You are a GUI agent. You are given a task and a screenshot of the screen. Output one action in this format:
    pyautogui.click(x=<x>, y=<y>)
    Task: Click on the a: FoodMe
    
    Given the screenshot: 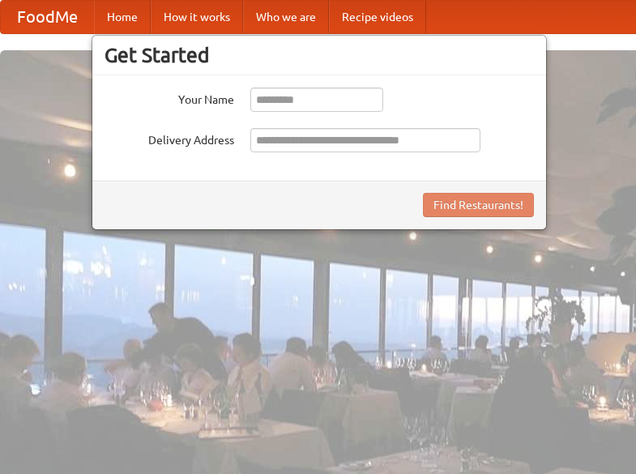 What is the action you would take?
    pyautogui.click(x=47, y=17)
    